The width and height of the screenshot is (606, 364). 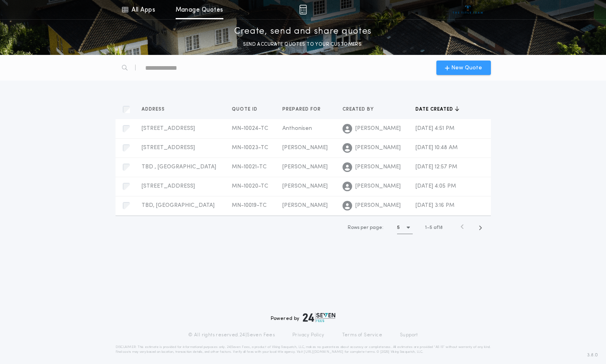 I want to click on span: MN-10019-TC, so click(x=249, y=205).